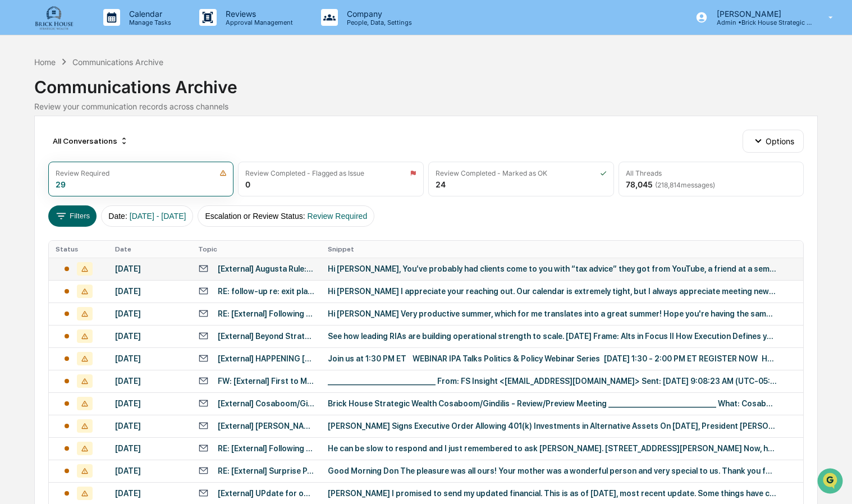 The width and height of the screenshot is (852, 504). What do you see at coordinates (286, 216) in the screenshot?
I see `button: Escalation or Review Status:Review Required` at bounding box center [286, 216].